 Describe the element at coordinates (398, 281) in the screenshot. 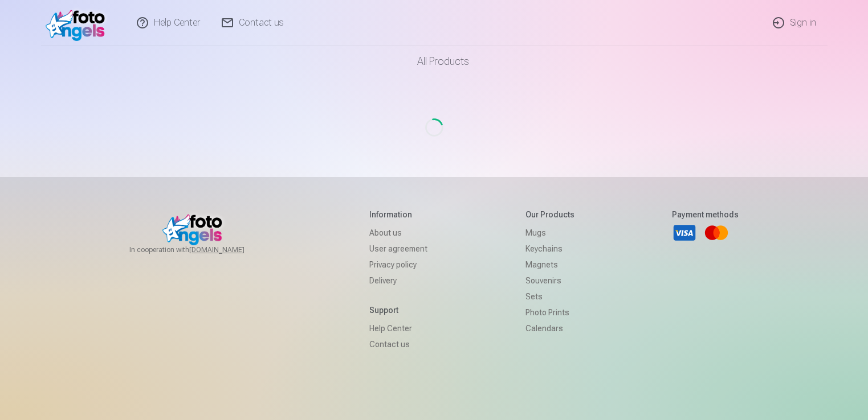

I see `a: Delivery` at that location.